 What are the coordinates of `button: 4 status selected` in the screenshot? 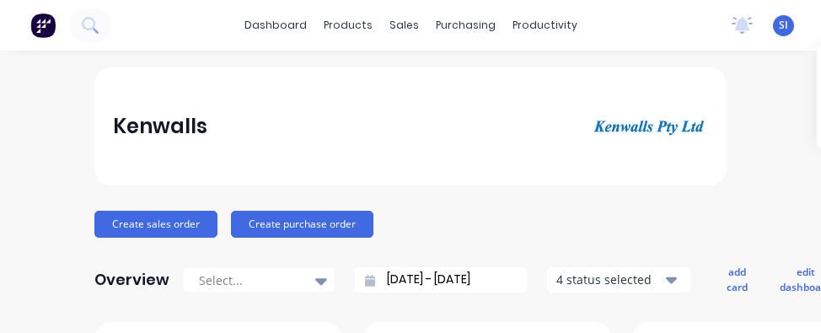 It's located at (619, 280).